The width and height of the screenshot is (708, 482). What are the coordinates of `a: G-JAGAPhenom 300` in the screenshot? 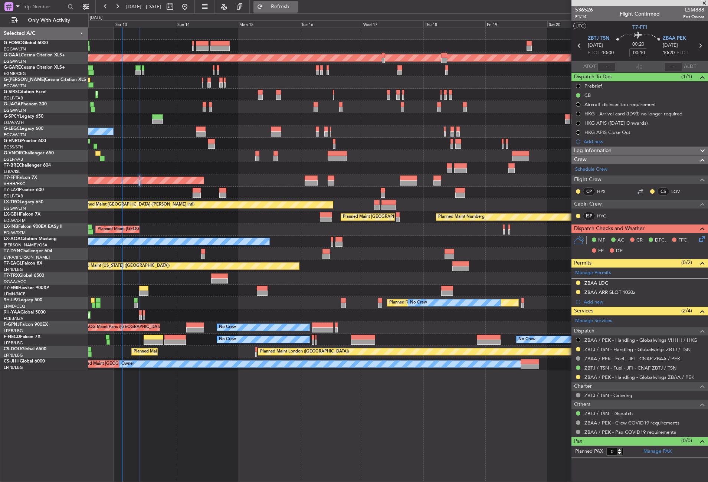 It's located at (25, 104).